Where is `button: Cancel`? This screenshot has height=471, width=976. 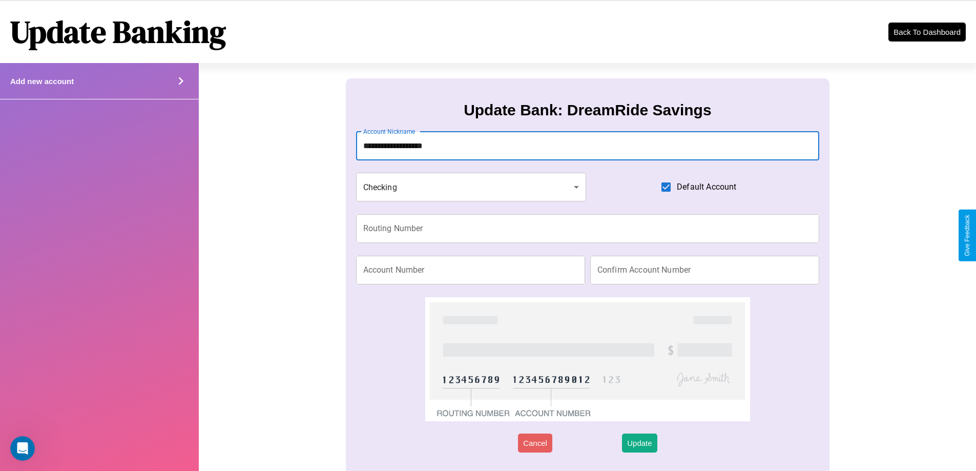 button: Cancel is located at coordinates (535, 443).